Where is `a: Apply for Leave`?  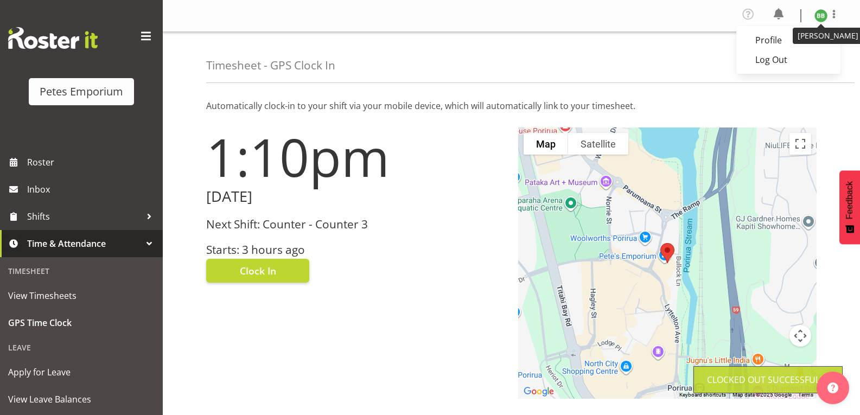
a: Apply for Leave is located at coordinates (81, 372).